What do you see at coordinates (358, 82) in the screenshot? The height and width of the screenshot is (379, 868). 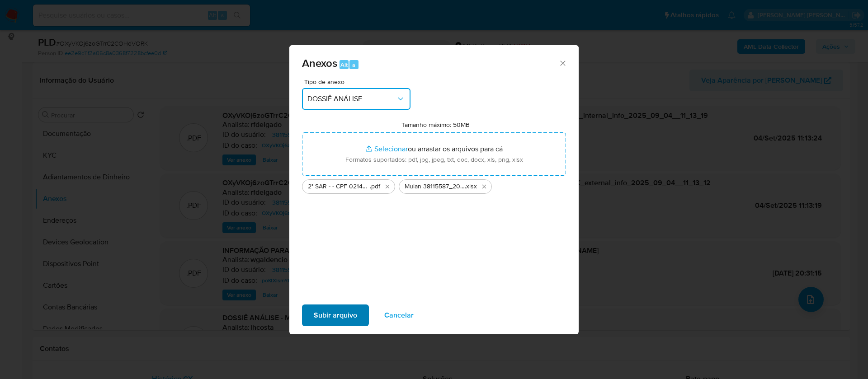 I see `span: Tipo de anexo` at bounding box center [358, 82].